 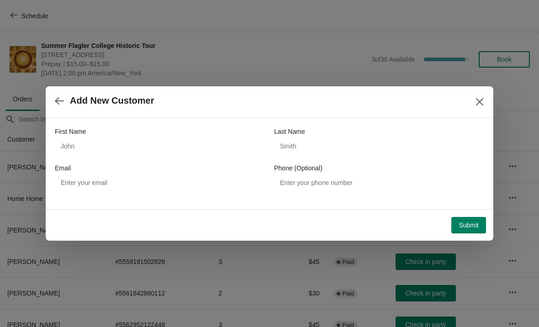 What do you see at coordinates (112, 100) in the screenshot?
I see `h2: Add New Customer` at bounding box center [112, 100].